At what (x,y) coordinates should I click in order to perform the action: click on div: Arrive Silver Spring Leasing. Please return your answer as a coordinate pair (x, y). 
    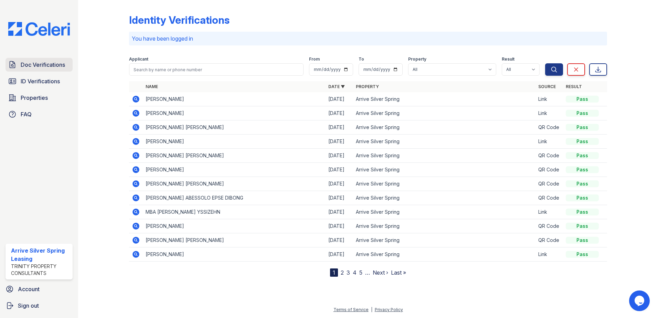
    Looking at the image, I should click on (40, 255).